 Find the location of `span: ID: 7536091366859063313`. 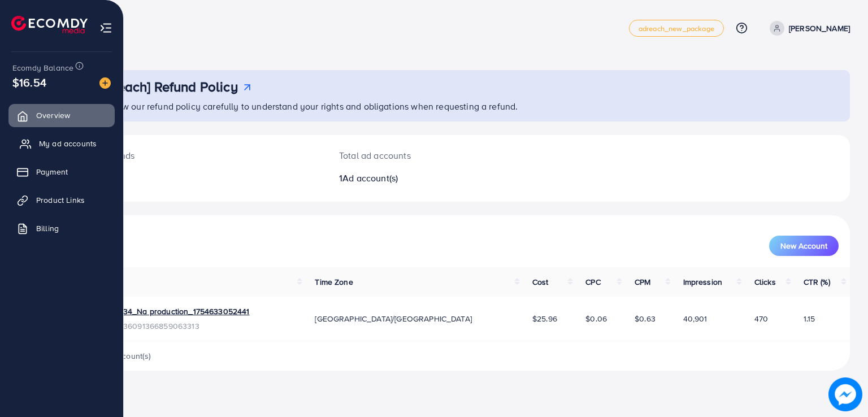

span: ID: 7536091366859063313 is located at coordinates (176, 325).